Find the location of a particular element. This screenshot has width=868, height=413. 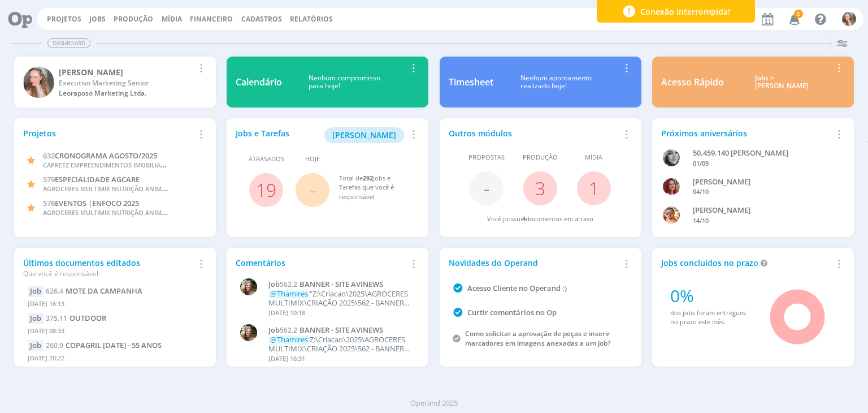

div: 50.459.140 JANAÍNA LUNA FERRO is located at coordinates (762, 153).